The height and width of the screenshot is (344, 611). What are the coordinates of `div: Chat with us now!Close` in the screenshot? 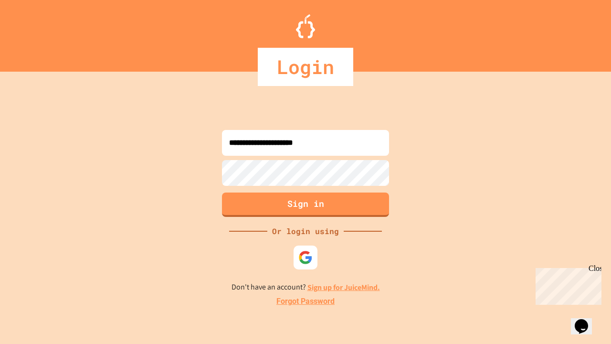 It's located at (35, 32).